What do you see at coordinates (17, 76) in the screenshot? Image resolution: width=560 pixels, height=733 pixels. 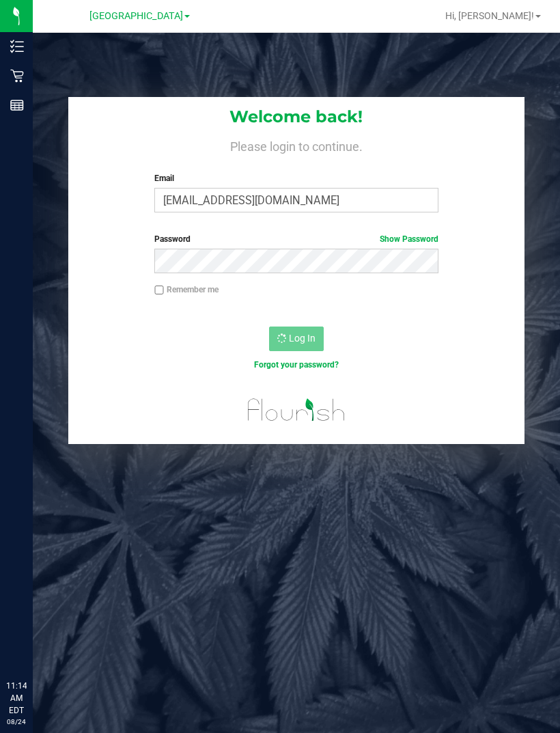 I see `inline-svg: Retail` at bounding box center [17, 76].